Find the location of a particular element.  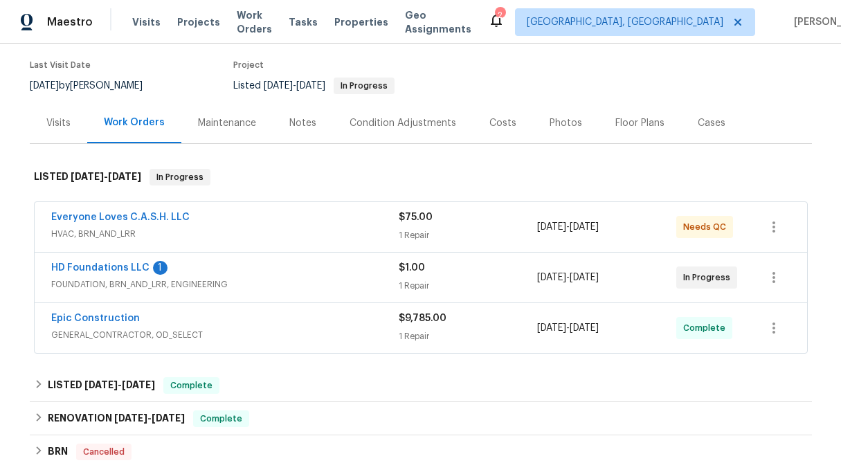

a: Epic Construction is located at coordinates (95, 318).